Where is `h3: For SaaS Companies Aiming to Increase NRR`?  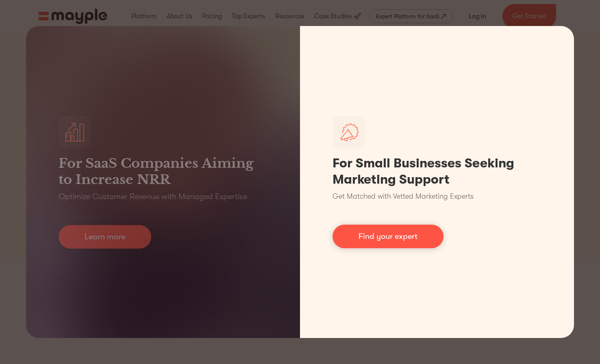 h3: For SaaS Companies Aiming to Increase NRR is located at coordinates (163, 171).